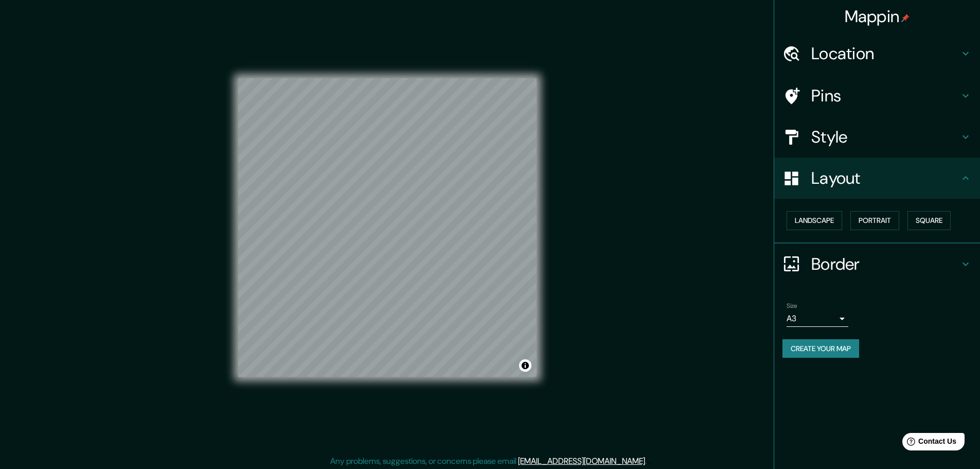 Image resolution: width=980 pixels, height=469 pixels. I want to click on span: Contact Us, so click(49, 12).